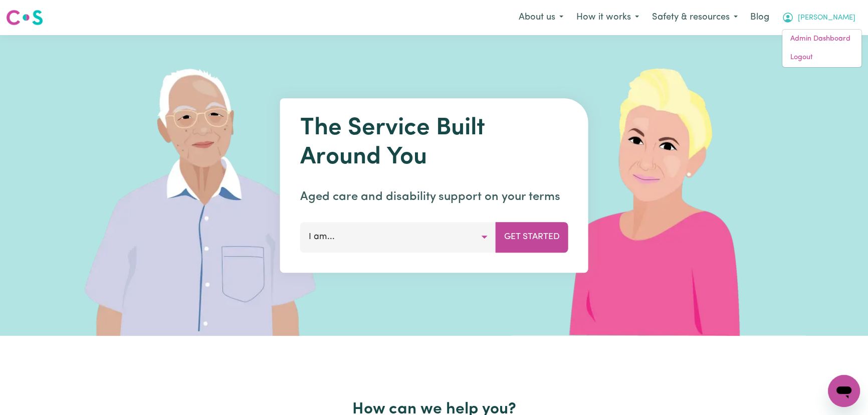 This screenshot has width=868, height=415. What do you see at coordinates (760, 18) in the screenshot?
I see `a: Blog` at bounding box center [760, 18].